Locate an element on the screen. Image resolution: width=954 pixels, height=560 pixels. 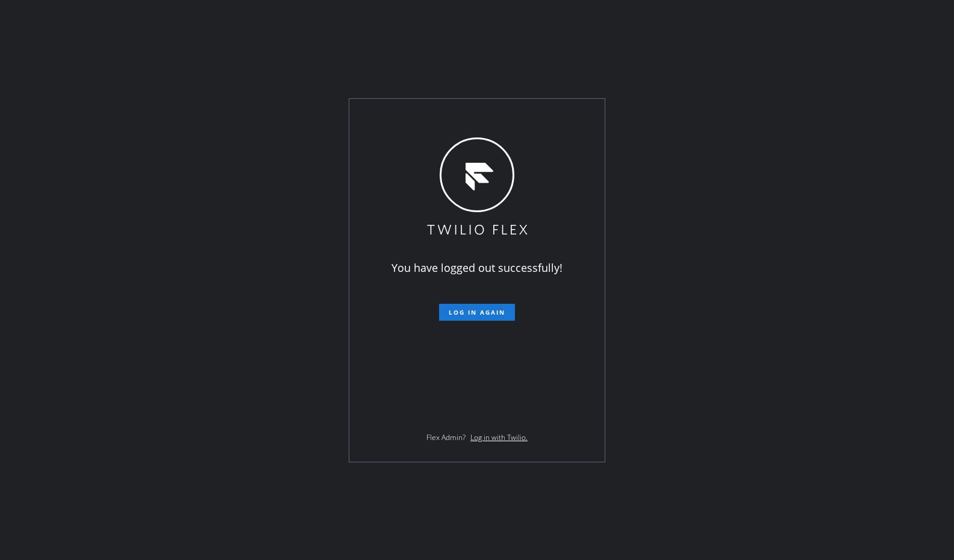
span: Log in again is located at coordinates (477, 312).